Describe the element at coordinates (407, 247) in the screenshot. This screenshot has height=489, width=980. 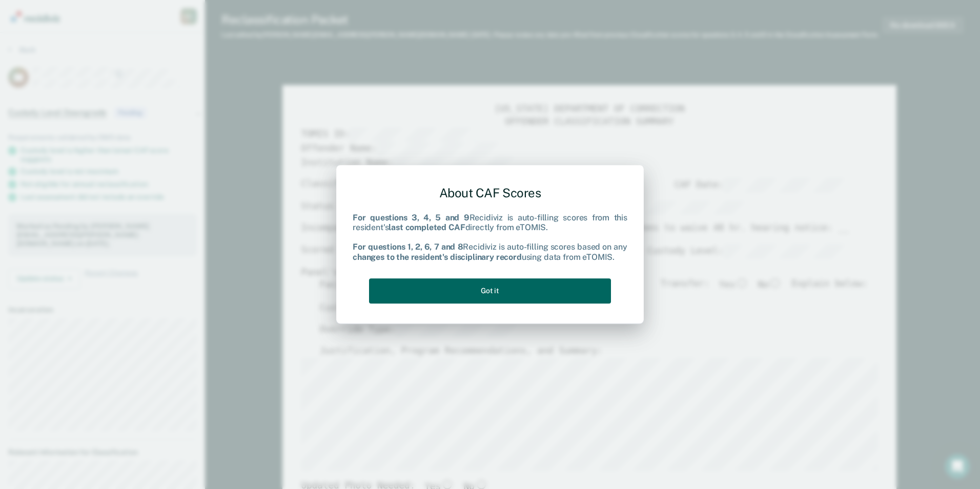
I see `b: For questions 1, 2, 6, 7 and 8` at that location.